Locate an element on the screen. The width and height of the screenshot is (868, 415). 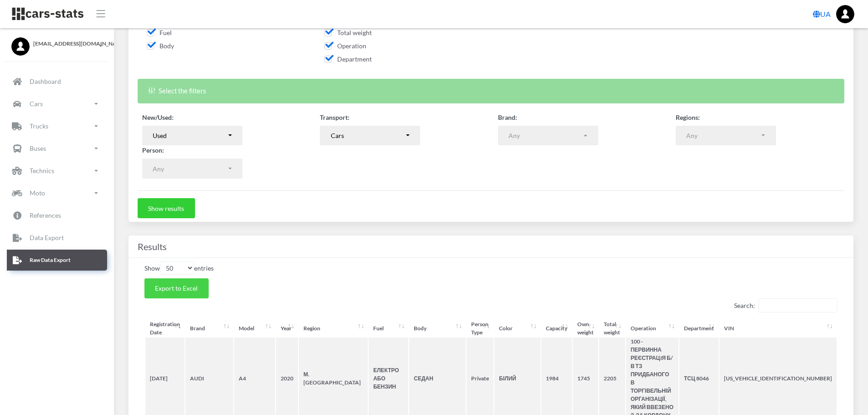
a: Technics is located at coordinates (57, 171).